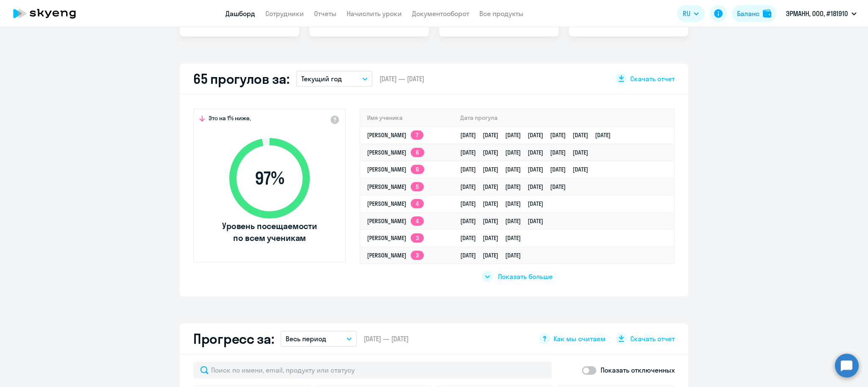 This screenshot has width=868, height=387. Describe the element at coordinates (372, 370) in the screenshot. I see `input: Поиск по имени, email, продукту или статусу` at that location.